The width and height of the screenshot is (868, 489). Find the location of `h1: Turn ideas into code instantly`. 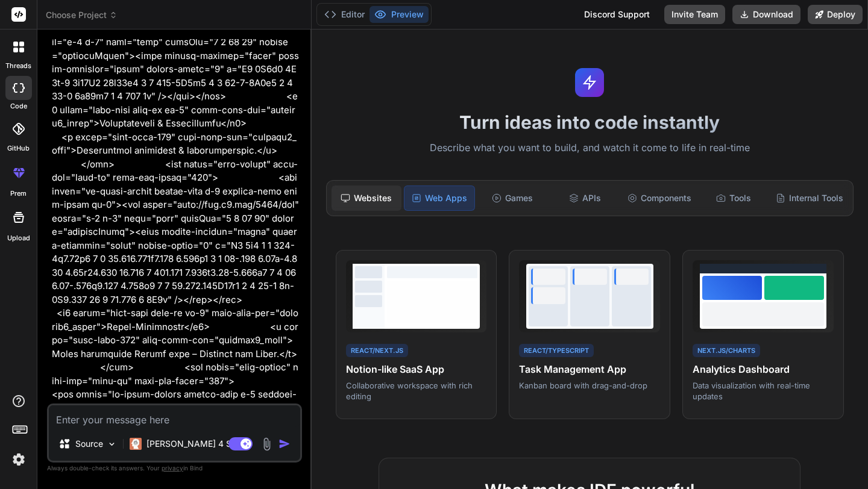

h1: Turn ideas into code instantly is located at coordinates (589, 122).